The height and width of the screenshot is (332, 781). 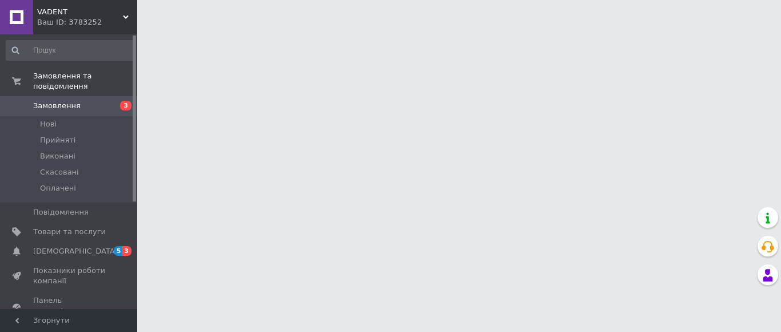 What do you see at coordinates (59, 172) in the screenshot?
I see `span: Скасовані` at bounding box center [59, 172].